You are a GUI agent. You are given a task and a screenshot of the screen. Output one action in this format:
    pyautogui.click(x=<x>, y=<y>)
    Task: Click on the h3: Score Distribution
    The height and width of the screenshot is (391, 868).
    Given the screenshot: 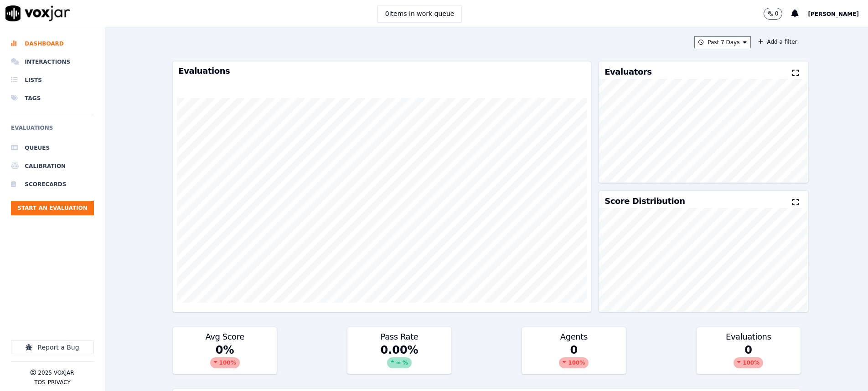 What is the action you would take?
    pyautogui.click(x=645, y=201)
    